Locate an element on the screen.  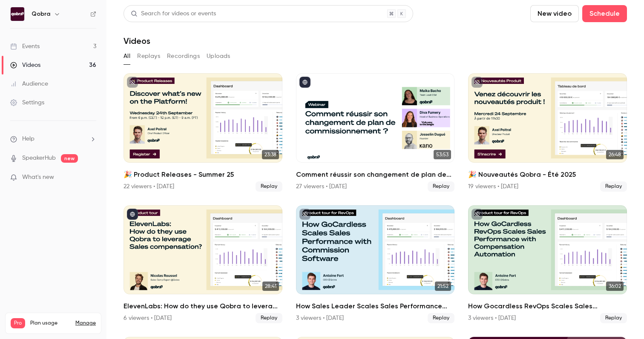
div: Videos is located at coordinates (25, 65).